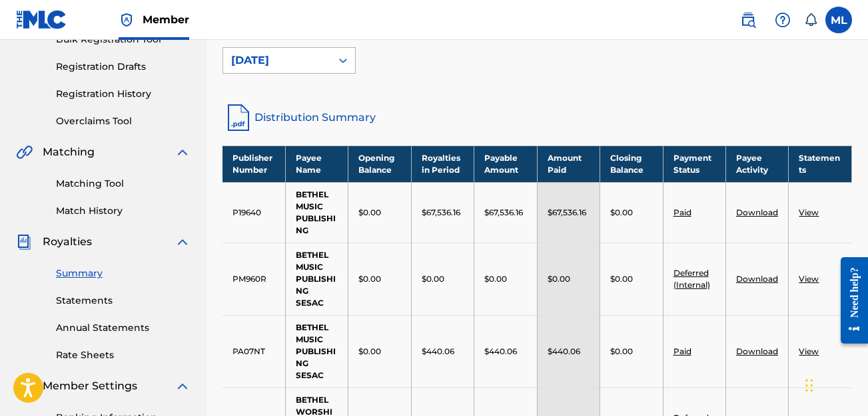  I want to click on span: Matching, so click(69, 153).